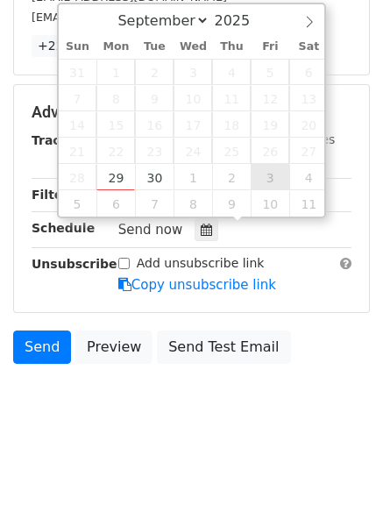  Describe the element at coordinates (75, 264) in the screenshot. I see `strong: Unsubscribe` at that location.